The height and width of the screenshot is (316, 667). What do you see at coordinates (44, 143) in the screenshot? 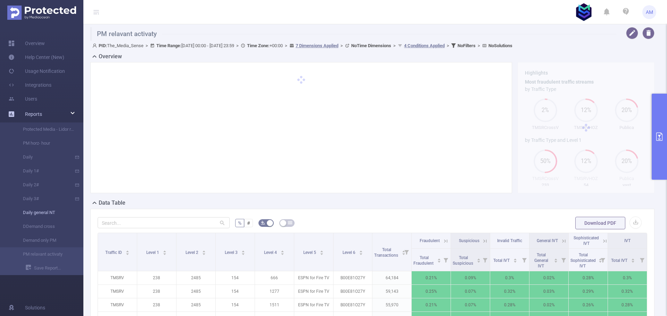
I see `a: PM horz- hour` at bounding box center [44, 143].